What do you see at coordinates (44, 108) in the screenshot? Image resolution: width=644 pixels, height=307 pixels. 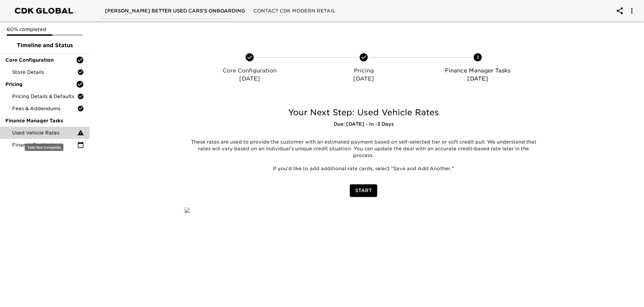 I see `span: Fees & Addendums` at bounding box center [44, 108].